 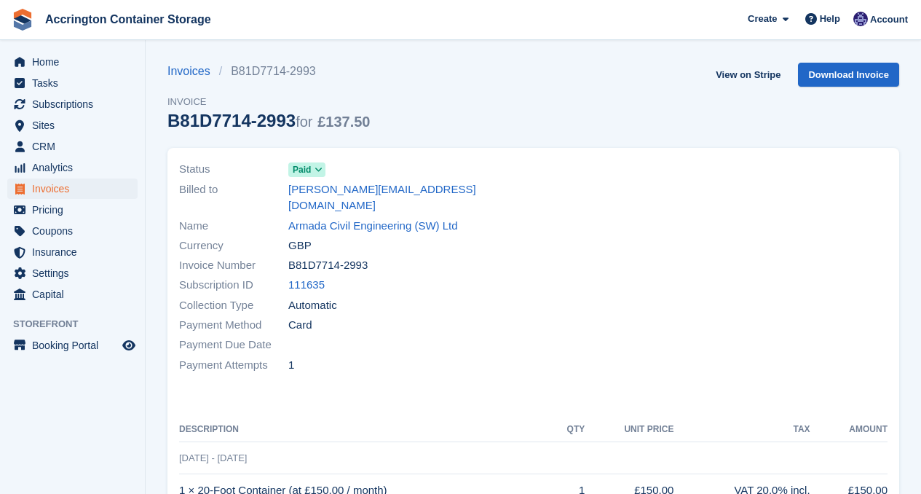 I want to click on span: Currency, so click(x=234, y=245).